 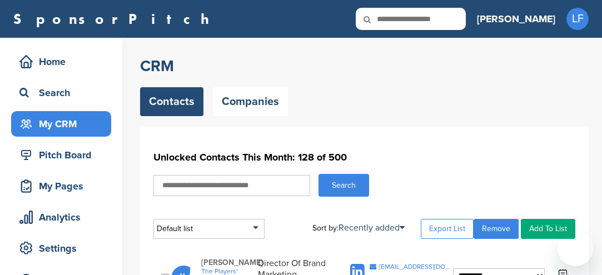 What do you see at coordinates (64, 62) in the screenshot?
I see `div: Home` at bounding box center [64, 62].